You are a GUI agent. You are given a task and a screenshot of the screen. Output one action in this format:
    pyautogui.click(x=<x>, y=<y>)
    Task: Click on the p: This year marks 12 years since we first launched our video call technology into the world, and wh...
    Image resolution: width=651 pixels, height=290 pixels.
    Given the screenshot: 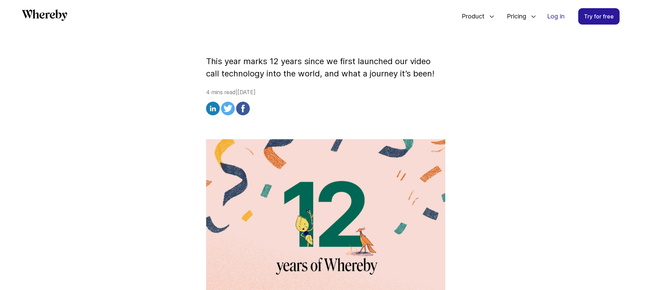 What is the action you would take?
    pyautogui.click(x=326, y=68)
    